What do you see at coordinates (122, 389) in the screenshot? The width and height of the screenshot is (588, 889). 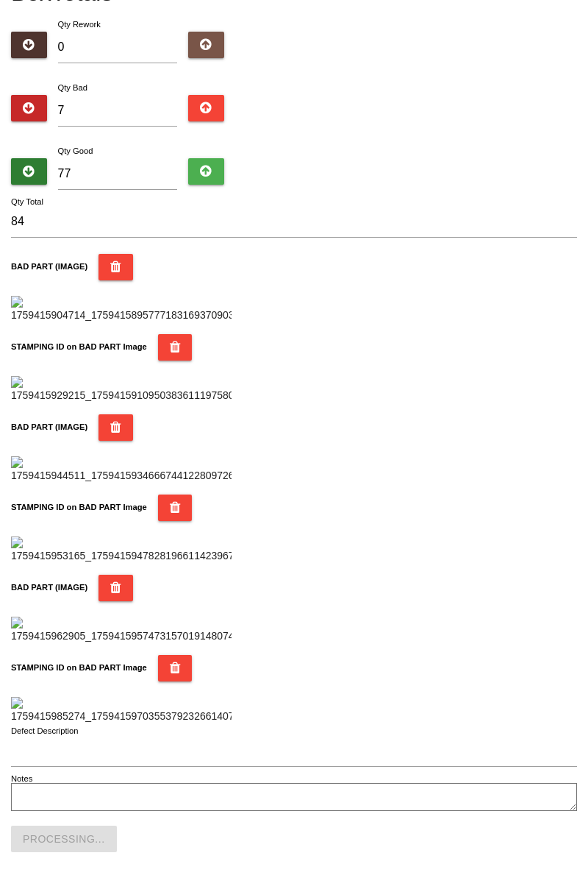 I see `img: 1759415929215_17594159109503836111975807236835.jpg` at bounding box center [122, 389].